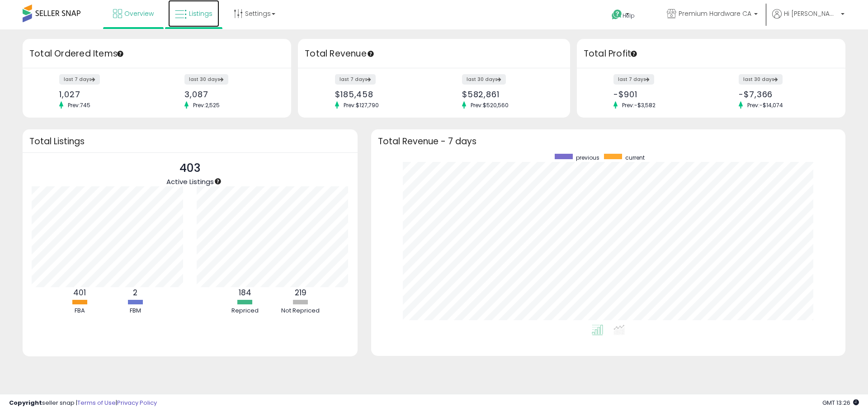  I want to click on b: 2, so click(135, 293).